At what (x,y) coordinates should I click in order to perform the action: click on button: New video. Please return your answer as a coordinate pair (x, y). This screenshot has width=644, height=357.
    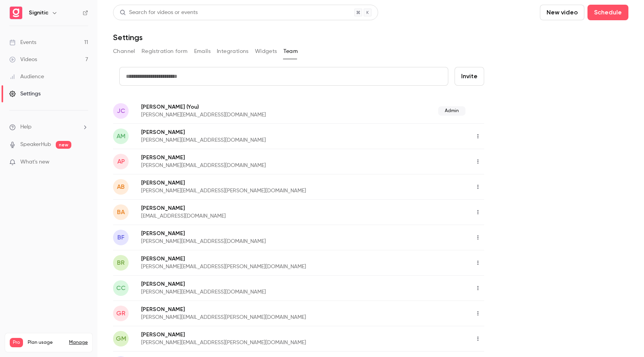
    Looking at the image, I should click on (562, 12).